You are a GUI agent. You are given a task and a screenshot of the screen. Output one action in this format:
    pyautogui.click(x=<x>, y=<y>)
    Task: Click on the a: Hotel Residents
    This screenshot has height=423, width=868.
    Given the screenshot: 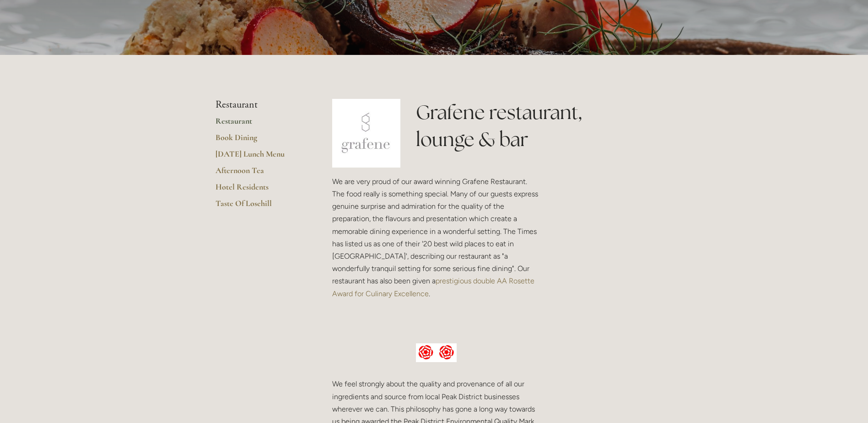 What is the action you would take?
    pyautogui.click(x=259, y=190)
    